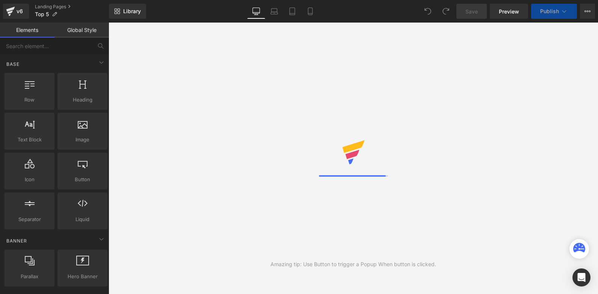 The width and height of the screenshot is (598, 294). Describe the element at coordinates (550, 11) in the screenshot. I see `span: Publish` at that location.